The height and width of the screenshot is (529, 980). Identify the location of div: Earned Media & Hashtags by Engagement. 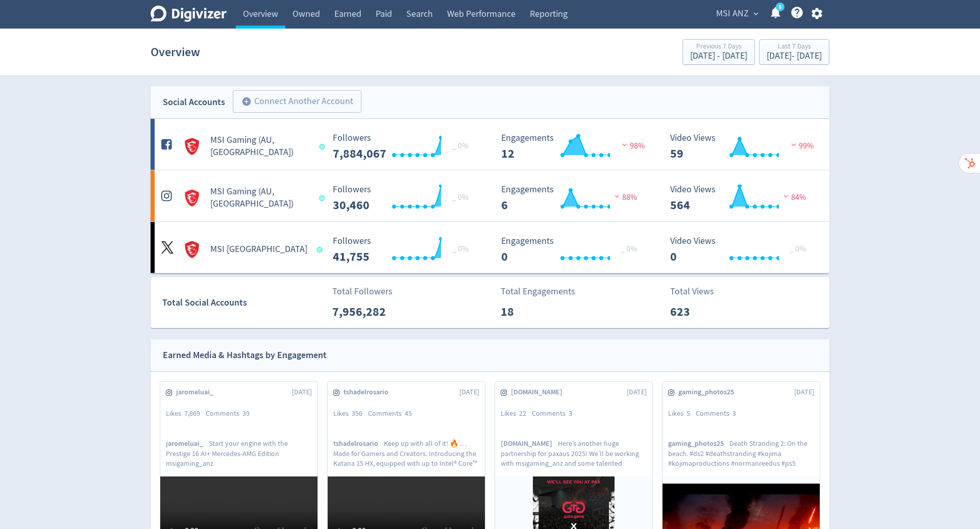
(245, 355).